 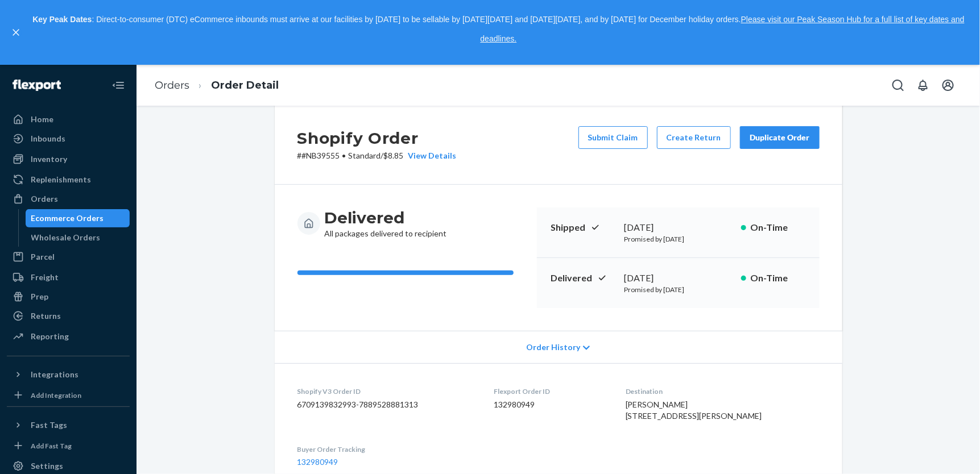 I want to click on button: Open account menu, so click(x=948, y=85).